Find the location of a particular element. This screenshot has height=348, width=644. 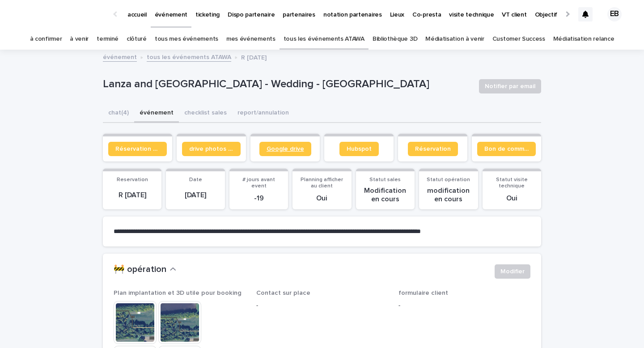

span: drive photos coordinateur is located at coordinates (211, 149).